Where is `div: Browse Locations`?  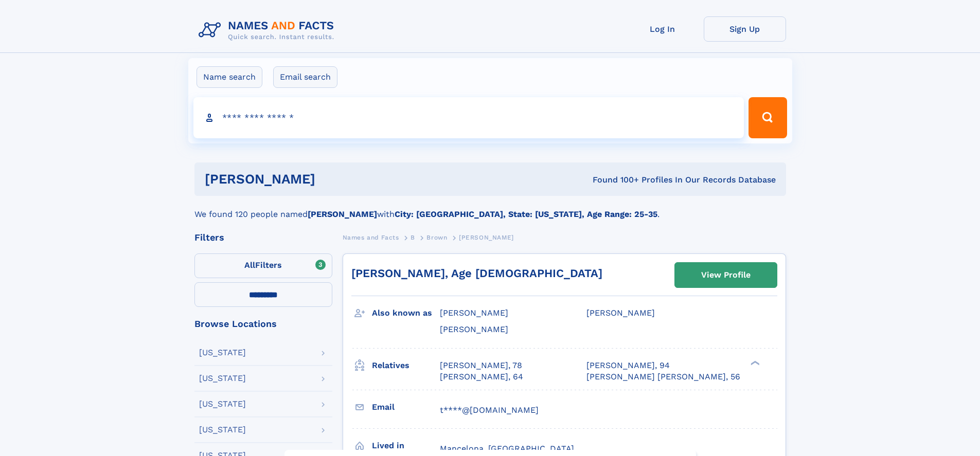 div: Browse Locations is located at coordinates (264, 324).